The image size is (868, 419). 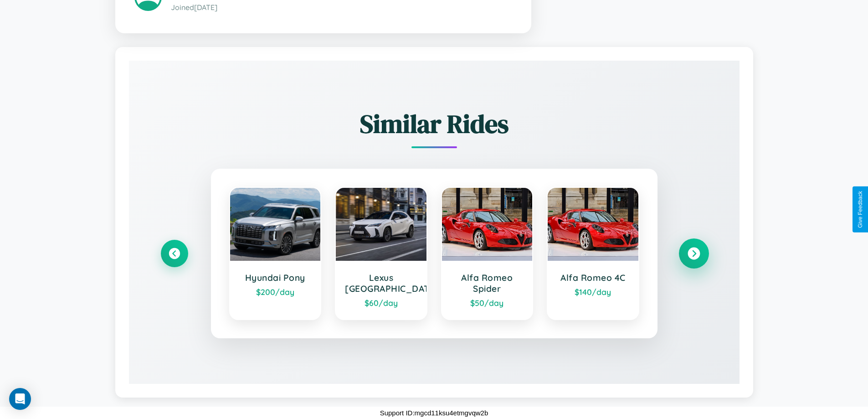 What do you see at coordinates (593, 292) in the screenshot?
I see `div: $ 140 /day` at bounding box center [593, 292].